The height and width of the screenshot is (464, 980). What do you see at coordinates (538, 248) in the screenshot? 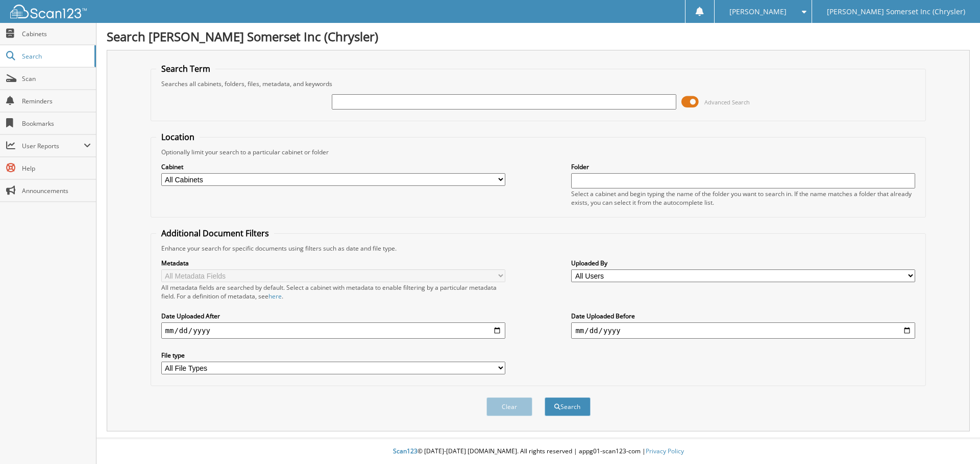
I see `div: Enhance your search for specific documents using filters such as date and file type.` at bounding box center [538, 248].